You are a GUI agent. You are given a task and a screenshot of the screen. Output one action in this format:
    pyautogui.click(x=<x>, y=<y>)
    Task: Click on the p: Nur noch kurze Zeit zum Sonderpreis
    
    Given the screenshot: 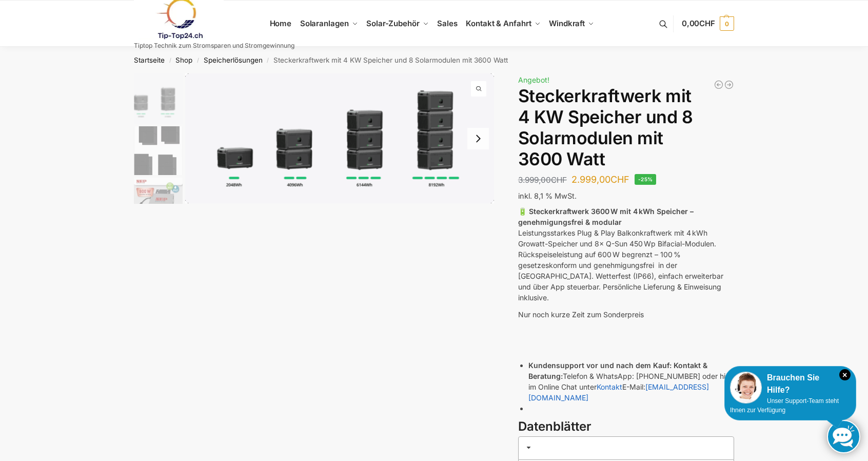 What is the action you would take?
    pyautogui.click(x=626, y=314)
    